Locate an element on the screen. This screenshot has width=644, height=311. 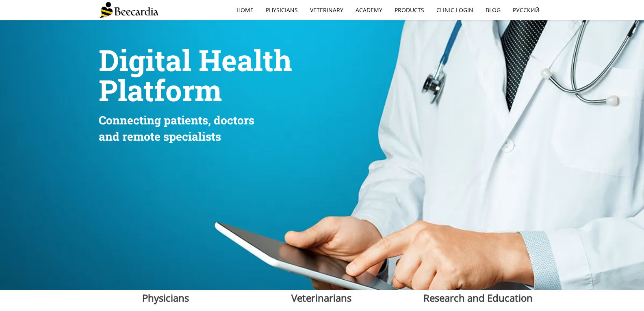
span: and remote specialists is located at coordinates (160, 136).